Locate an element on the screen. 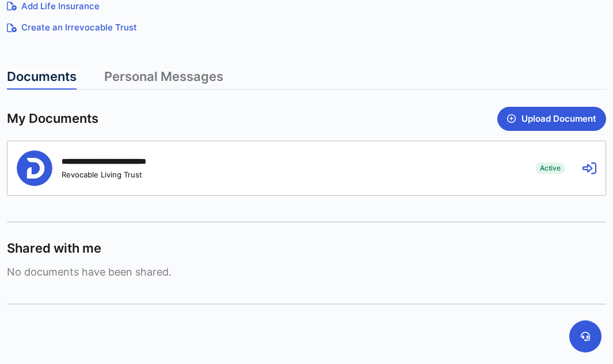 The width and height of the screenshot is (613, 364). img: Person is located at coordinates (35, 168).